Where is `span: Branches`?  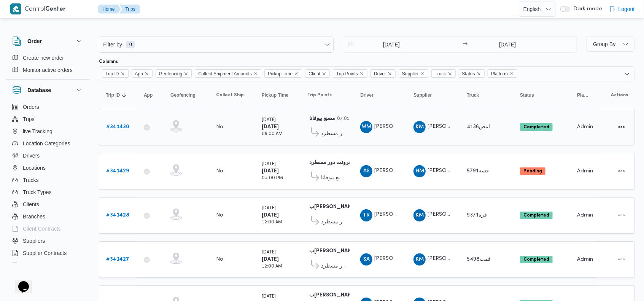
span: Branches is located at coordinates (34, 217).